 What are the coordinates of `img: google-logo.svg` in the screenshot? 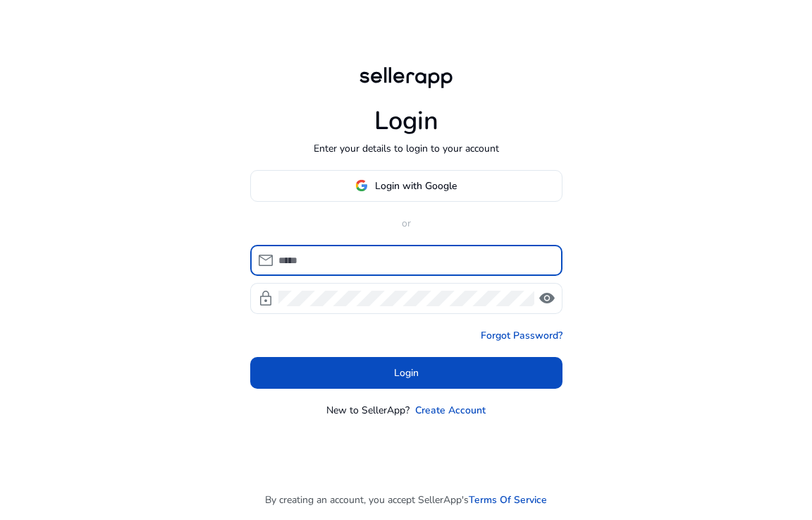 It's located at (362, 186).